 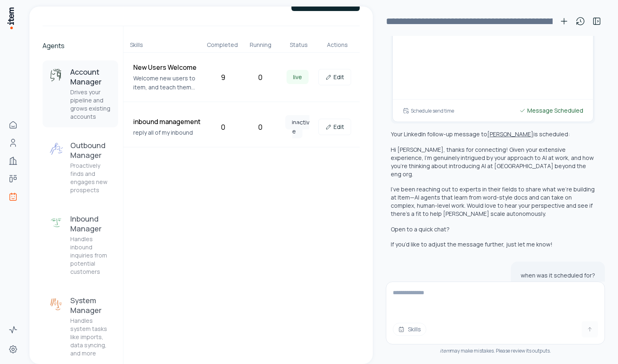 What do you see at coordinates (91, 256) in the screenshot?
I see `p: Handles inbound inquiries from potential customers` at bounding box center [91, 256].